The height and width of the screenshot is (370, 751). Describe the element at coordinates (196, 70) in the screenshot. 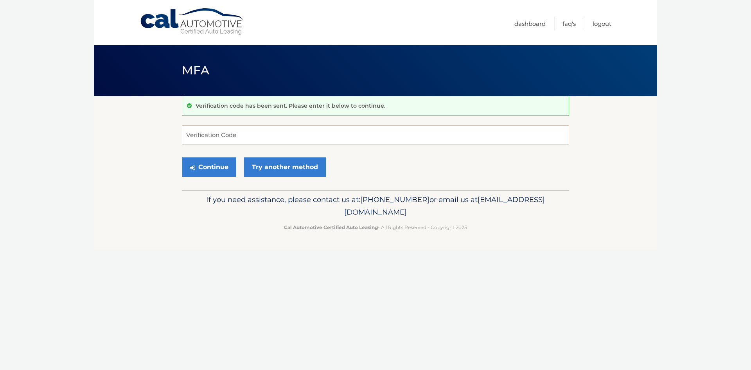

I see `span: MFA` at that location.